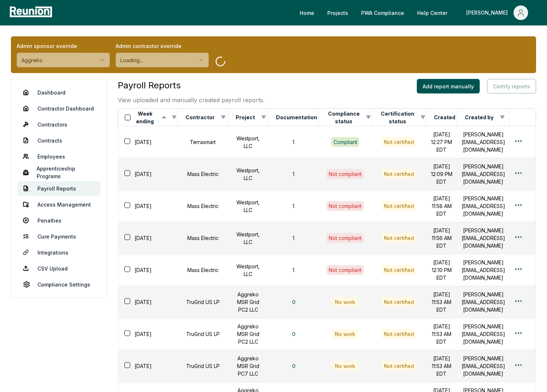 This screenshot has width=547, height=392. Describe the element at coordinates (59, 253) in the screenshot. I see `a: Integrations` at that location.